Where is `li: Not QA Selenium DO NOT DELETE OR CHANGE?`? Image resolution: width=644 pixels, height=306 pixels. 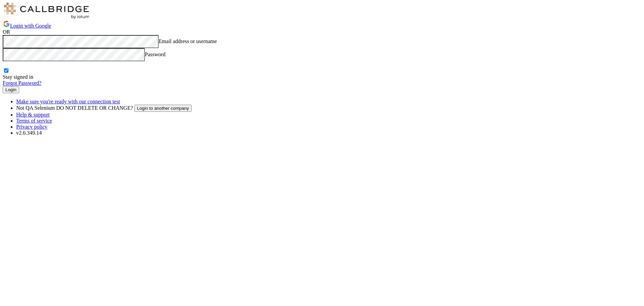
li: Not QA Selenium DO NOT DELETE OR CHANGE? is located at coordinates (329, 108).